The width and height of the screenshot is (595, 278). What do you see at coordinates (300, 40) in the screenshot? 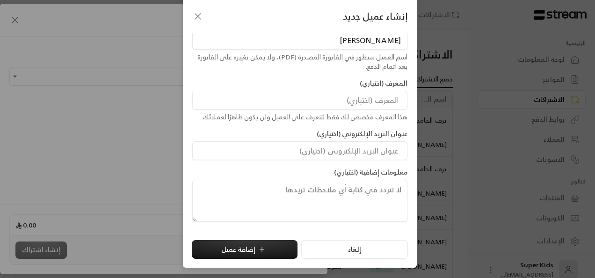
I see `input: اسم العميل` at bounding box center [300, 40].